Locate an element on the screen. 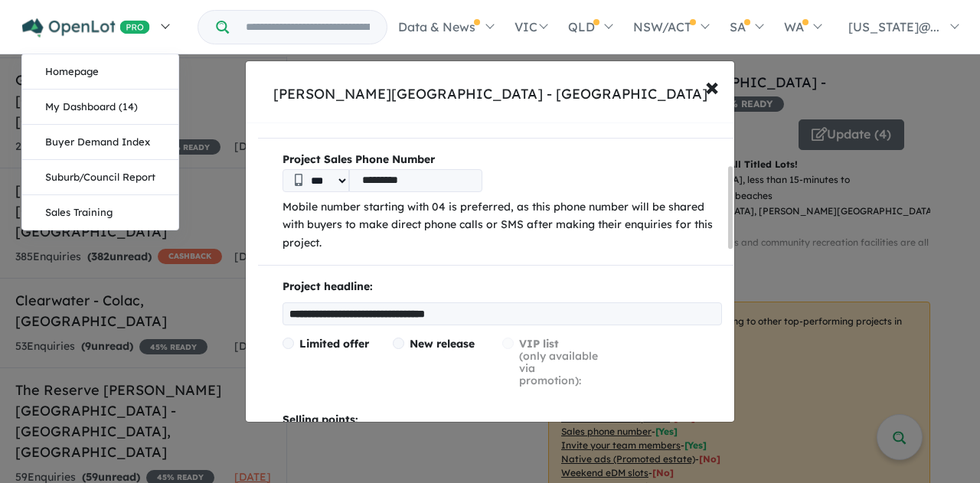  p: Project headline: is located at coordinates (502, 287).